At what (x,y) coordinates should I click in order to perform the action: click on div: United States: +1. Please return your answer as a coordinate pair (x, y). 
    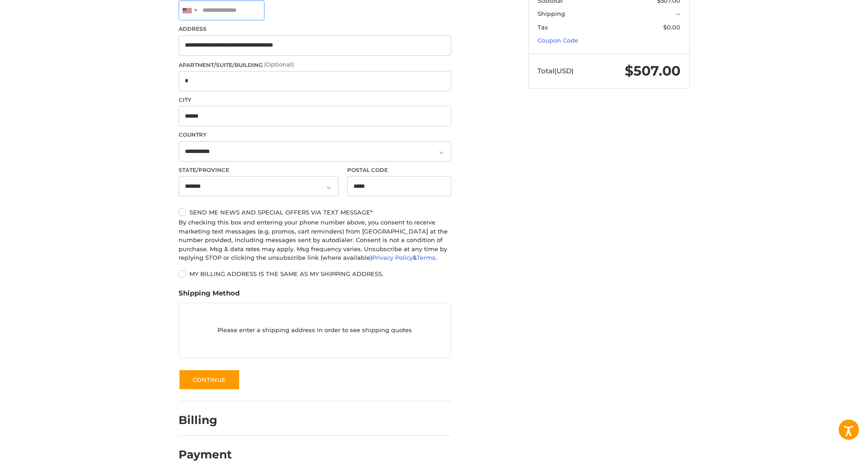
    Looking at the image, I should click on (190, 10).